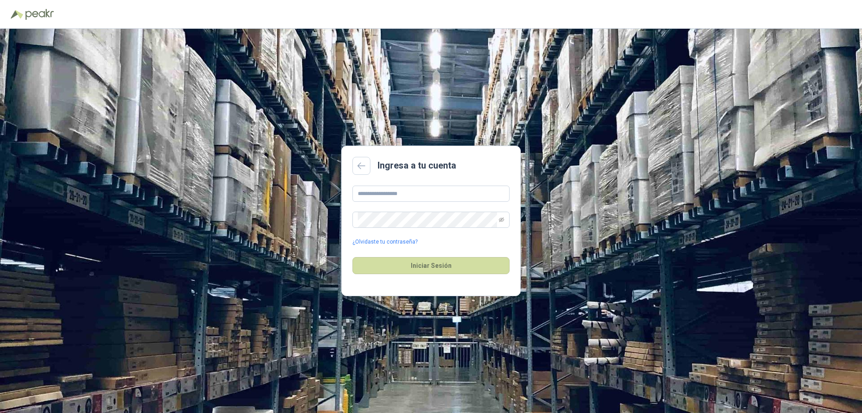  Describe the element at coordinates (417, 165) in the screenshot. I see `h2: Ingresa a tu cuenta` at that location.